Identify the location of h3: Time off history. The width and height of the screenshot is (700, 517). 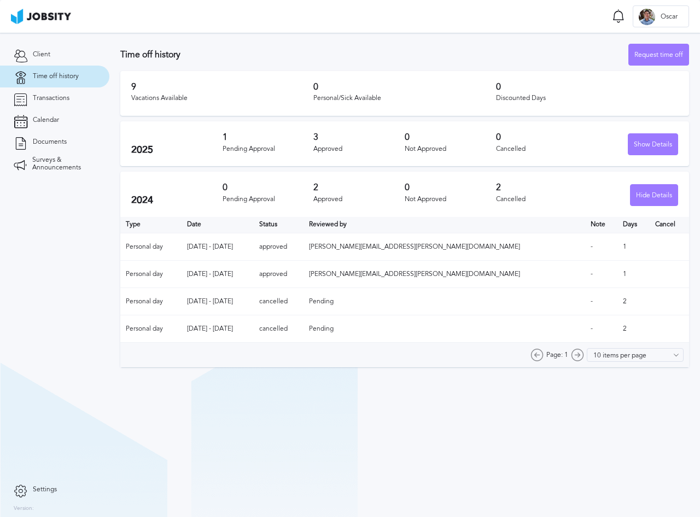
(374, 55).